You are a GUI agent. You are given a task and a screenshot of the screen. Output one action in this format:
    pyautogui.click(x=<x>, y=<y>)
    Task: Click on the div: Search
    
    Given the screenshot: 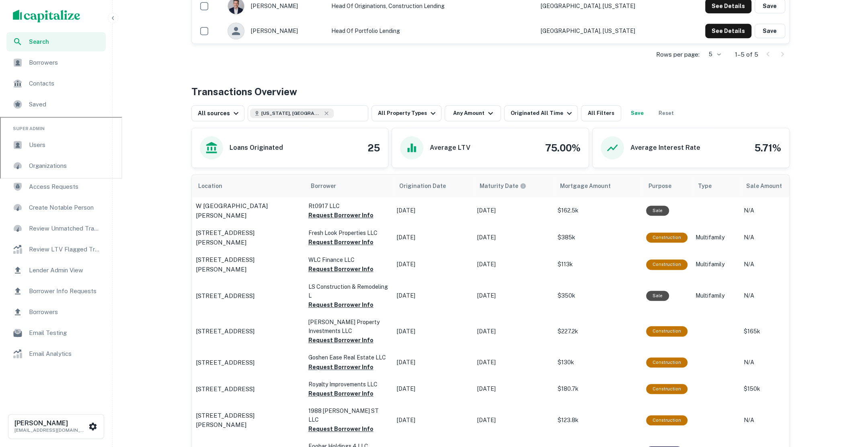 What is the action you would take?
    pyautogui.click(x=56, y=42)
    